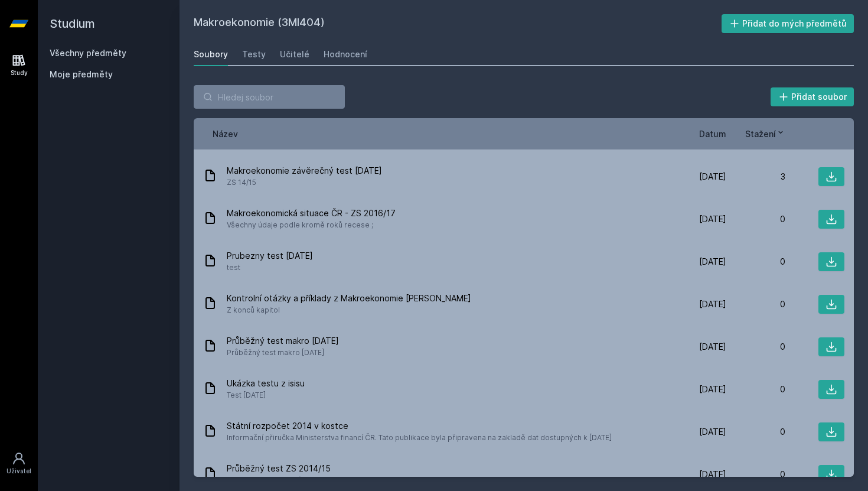 This screenshot has width=868, height=491. What do you see at coordinates (419, 426) in the screenshot?
I see `span: Státní rozpočet 2014 v kostce` at bounding box center [419, 426].